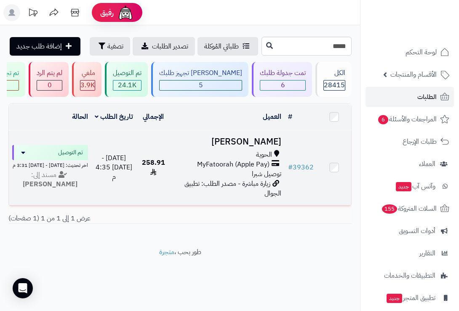 This screenshot has height=311, width=459. I want to click on span: أدوات التسويق, so click(417, 231).